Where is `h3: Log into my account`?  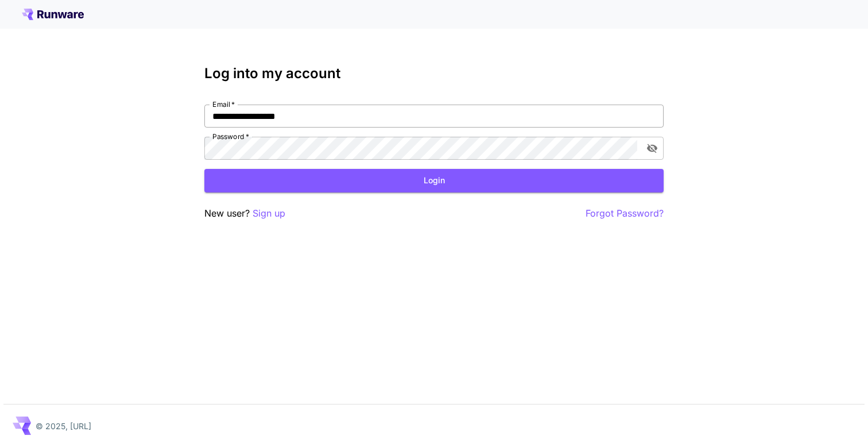
h3: Log into my account is located at coordinates (434, 74).